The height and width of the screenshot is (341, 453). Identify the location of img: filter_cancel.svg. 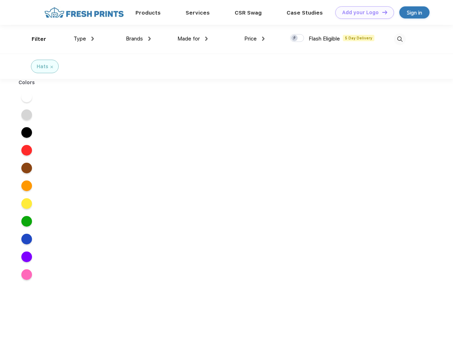
(52, 67).